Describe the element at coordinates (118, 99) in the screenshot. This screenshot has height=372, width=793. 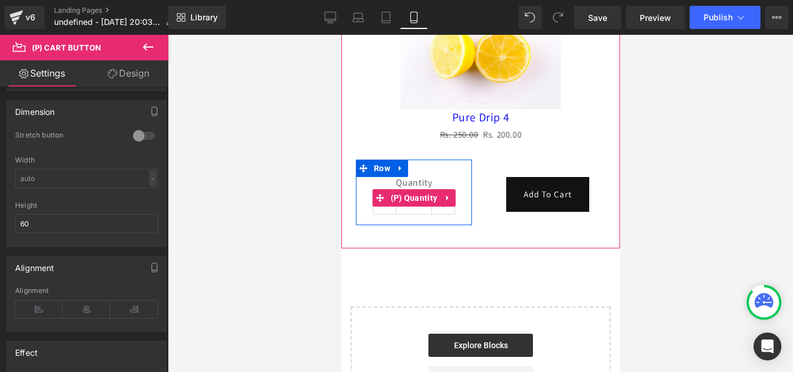
I see `span: Rs. 250.00` at that location.